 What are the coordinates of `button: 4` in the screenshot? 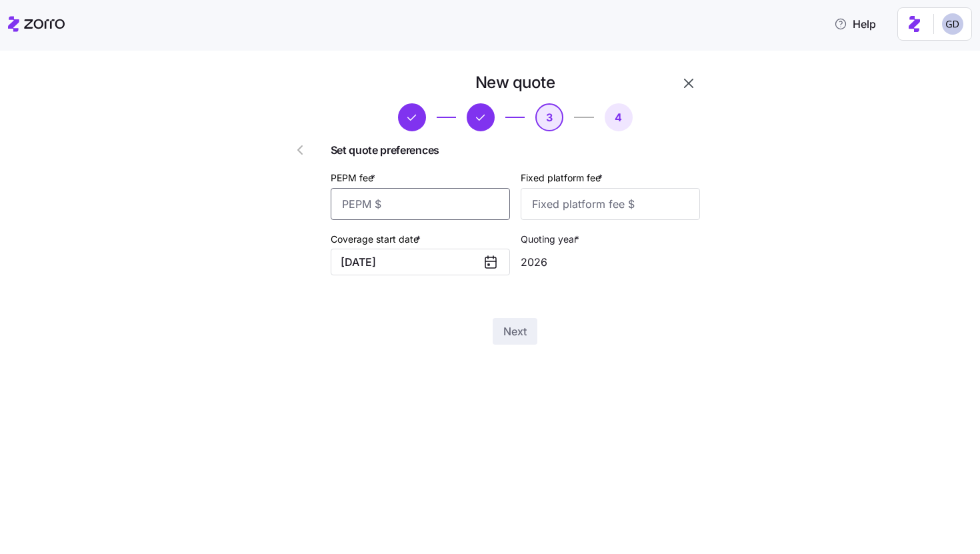 It's located at (619, 118).